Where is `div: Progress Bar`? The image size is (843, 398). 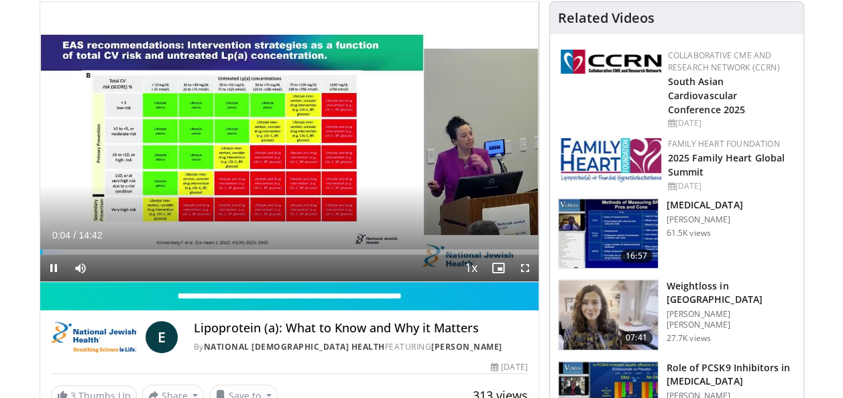
div: Progress Bar is located at coordinates (289, 252).